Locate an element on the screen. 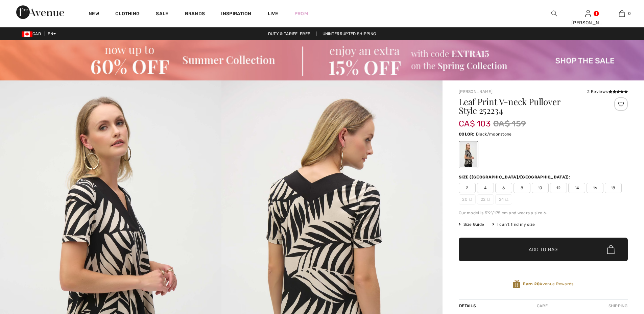  a: Brands is located at coordinates (195, 14).